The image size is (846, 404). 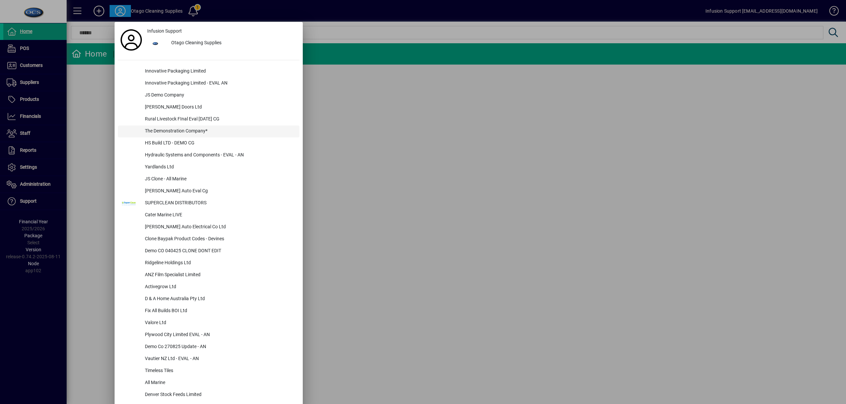 What do you see at coordinates (219, 215) in the screenshot?
I see `div: Cater Marine LIVE` at bounding box center [219, 215].